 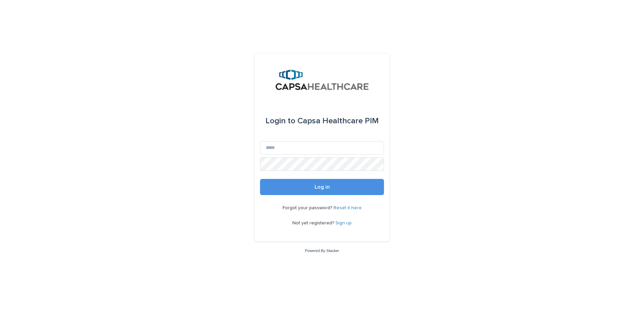 What do you see at coordinates (322, 187) in the screenshot?
I see `button: Log in` at bounding box center [322, 187].